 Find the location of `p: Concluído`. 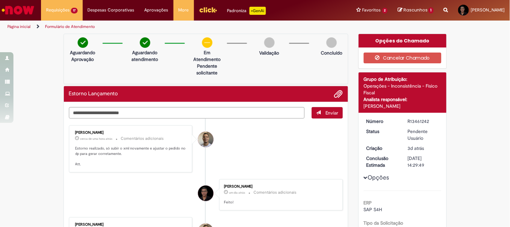

p: Concluído is located at coordinates (332, 53).